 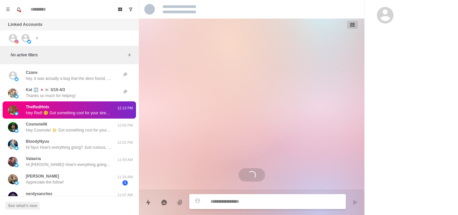 I want to click on p: 12:13 PM, so click(x=125, y=108).